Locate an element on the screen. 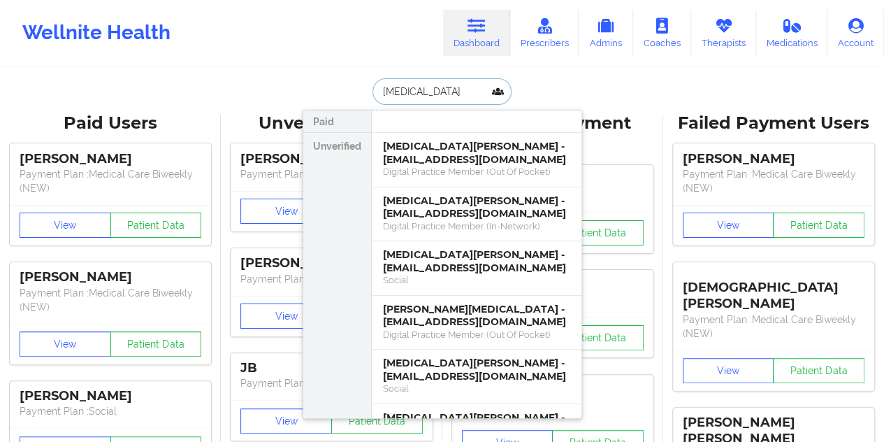 The image size is (884, 442). div: Paid is located at coordinates (337, 122).